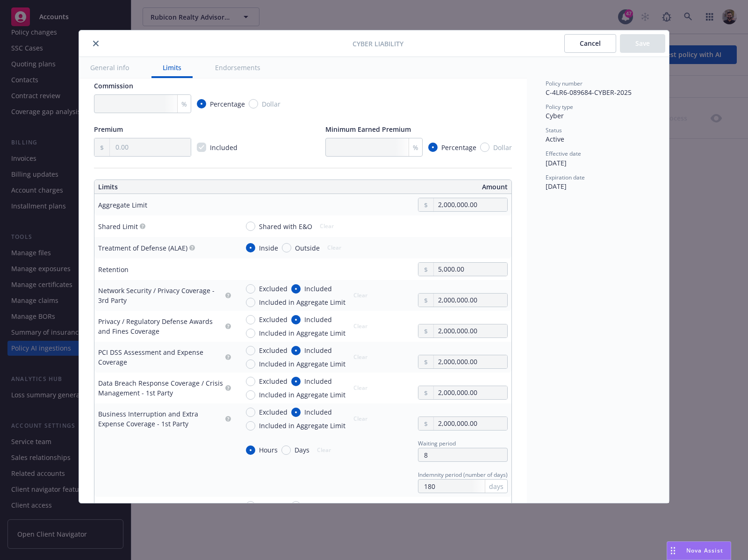  What do you see at coordinates (161, 418) in the screenshot?
I see `div: Business Interruption and Extra Expense Coverage - 1st Party` at bounding box center [161, 418].